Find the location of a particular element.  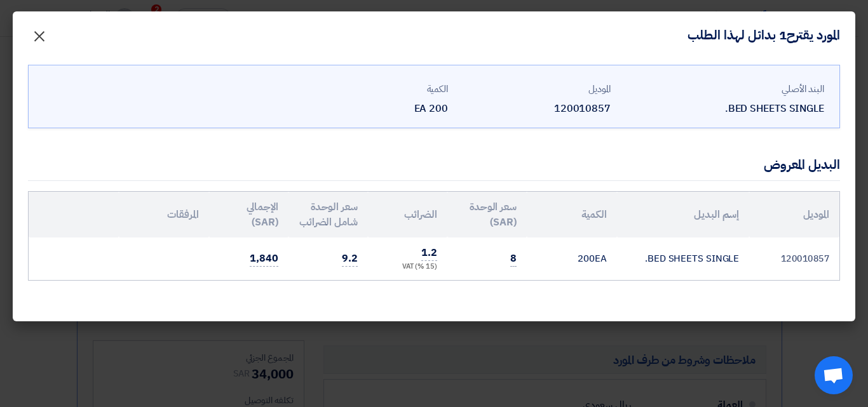

span: 1,840 is located at coordinates (264, 259).